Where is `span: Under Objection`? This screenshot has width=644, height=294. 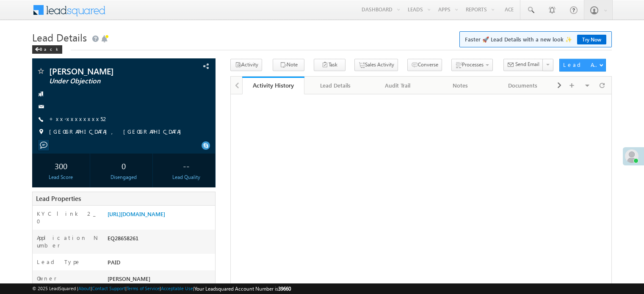 span: Under Objection is located at coordinates (106, 81).